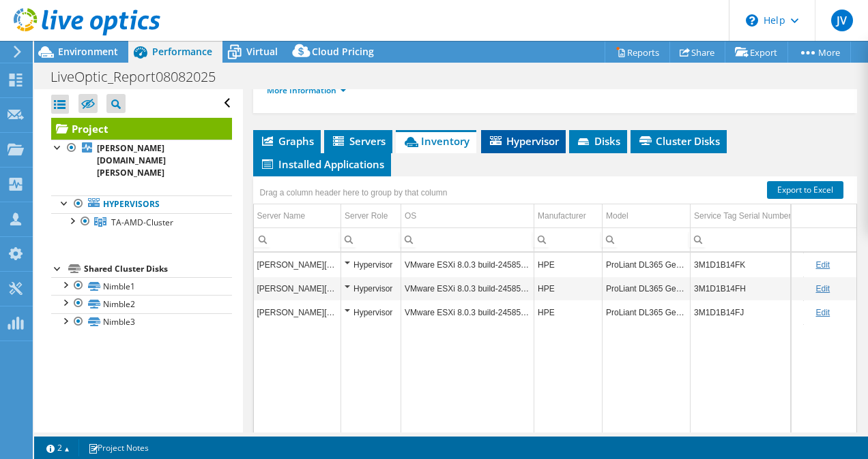 The image size is (868, 459). What do you see at coordinates (142, 204) in the screenshot?
I see `a: Hypervisors` at bounding box center [142, 204].